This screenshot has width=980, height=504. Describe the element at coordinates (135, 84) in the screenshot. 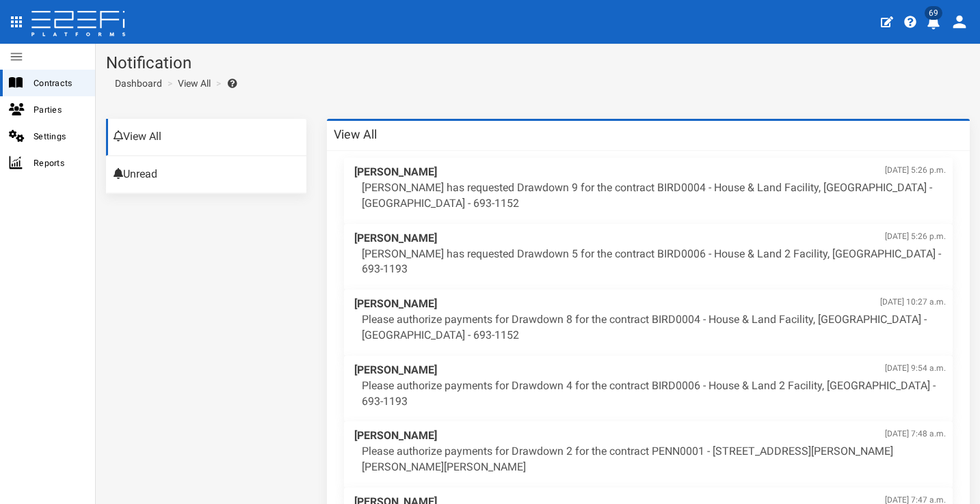

I see `span: Dashboard` at that location.